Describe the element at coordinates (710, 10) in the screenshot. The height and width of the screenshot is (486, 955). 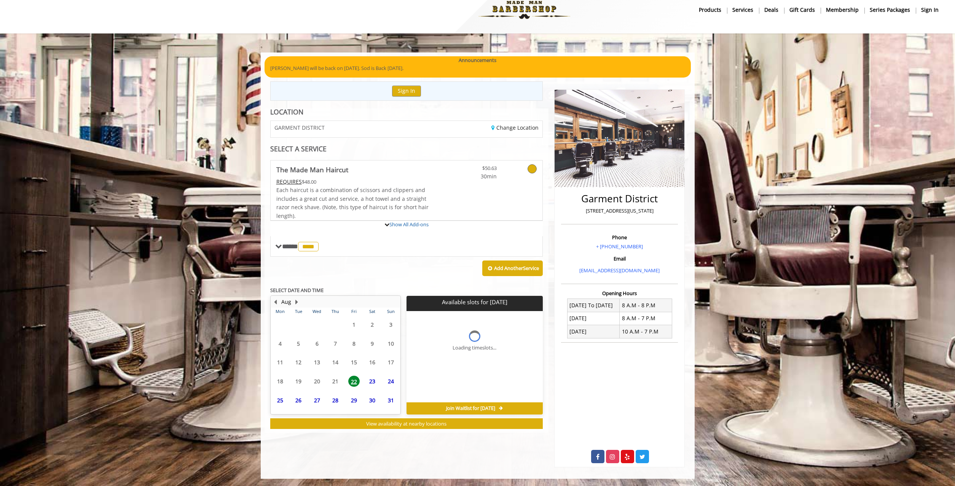
I see `b: products` at that location.